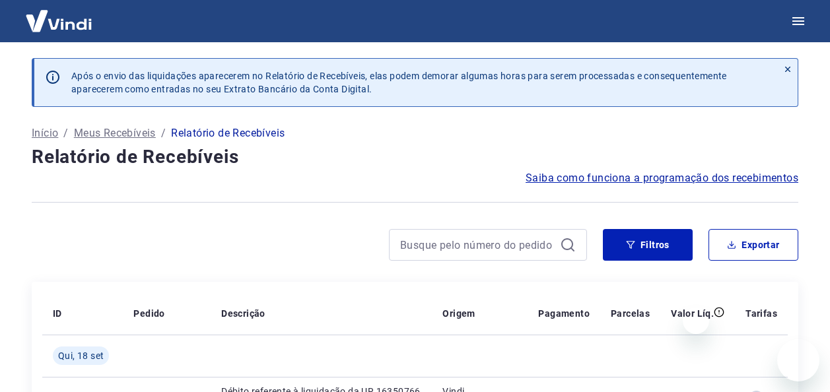  What do you see at coordinates (115, 133) in the screenshot?
I see `a: Meus Recebíveis` at bounding box center [115, 133].